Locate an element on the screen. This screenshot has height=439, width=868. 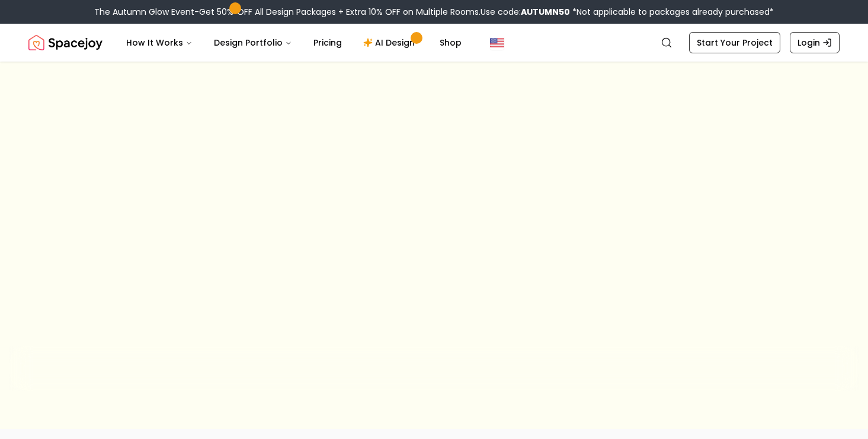
a: Start Your Project is located at coordinates (735, 42).